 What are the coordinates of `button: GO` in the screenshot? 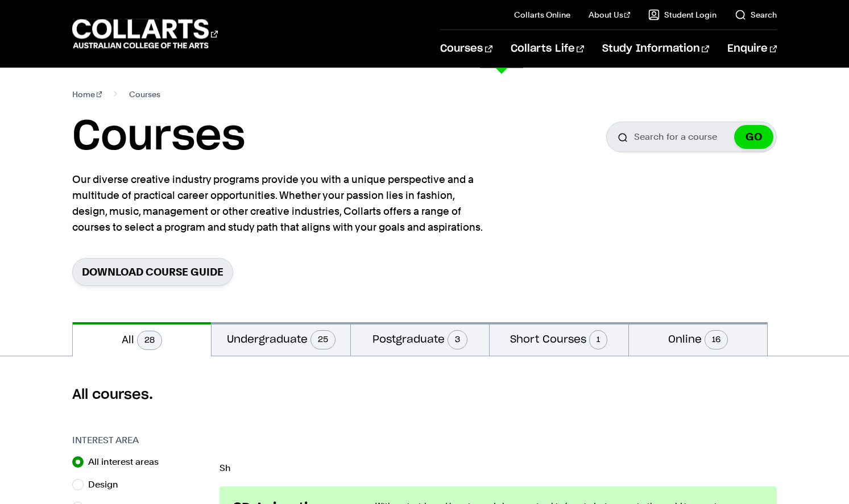 It's located at (753, 137).